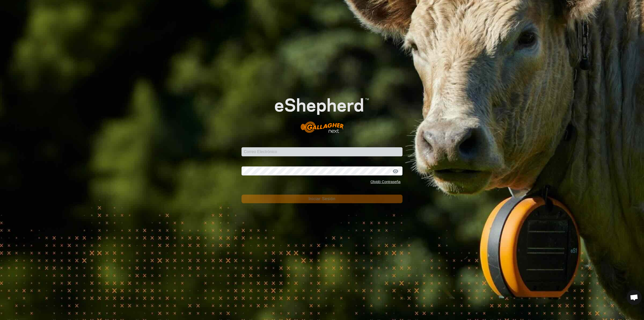 Image resolution: width=644 pixels, height=320 pixels. I want to click on button: Iniciar Sesión, so click(322, 199).